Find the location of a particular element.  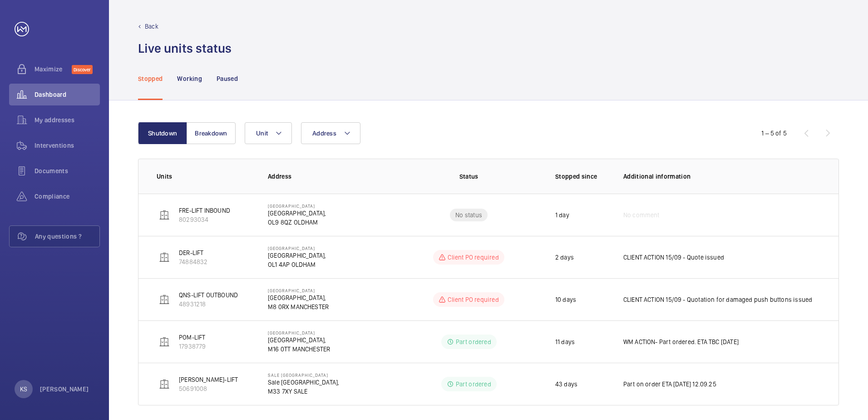

div: 1 – 5 of 5 is located at coordinates (774, 133).